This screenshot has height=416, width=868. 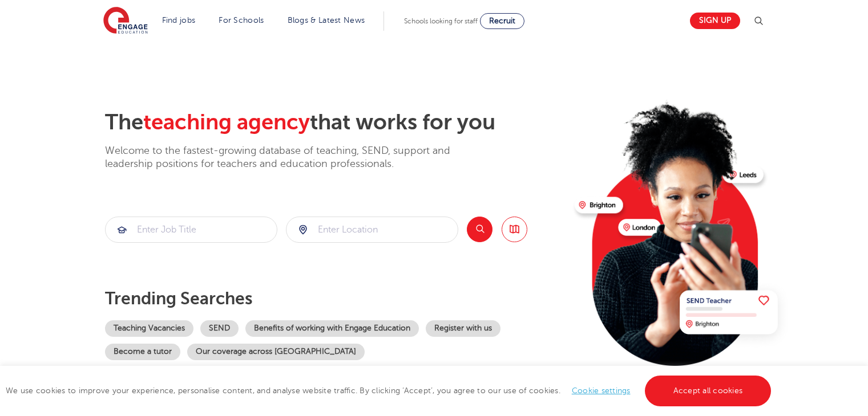 What do you see at coordinates (708, 391) in the screenshot?
I see `a: Accept all cookies` at bounding box center [708, 391].